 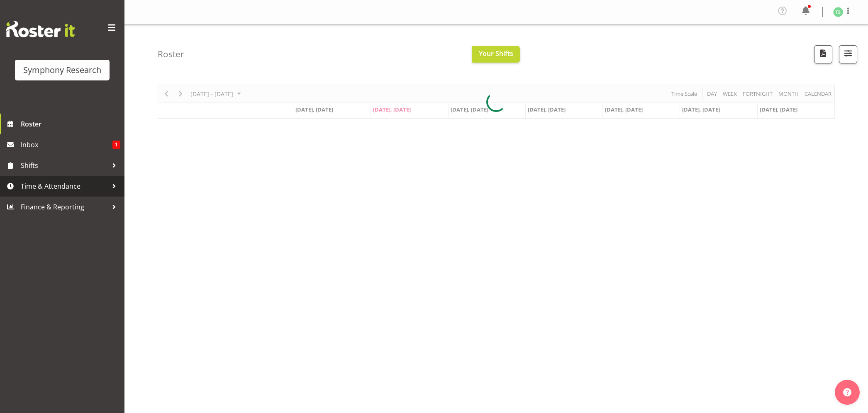 I want to click on img: Rosterit website logo, so click(x=40, y=29).